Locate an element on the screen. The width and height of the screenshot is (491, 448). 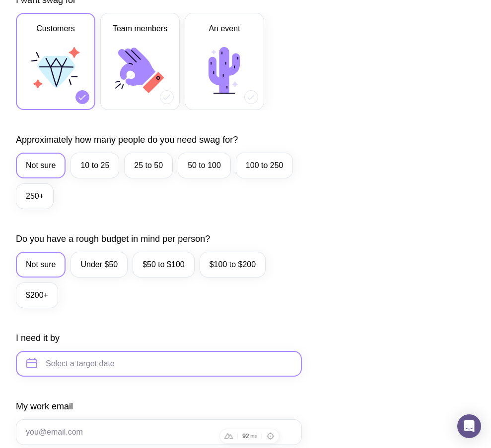
span: Customers is located at coordinates (55, 29).